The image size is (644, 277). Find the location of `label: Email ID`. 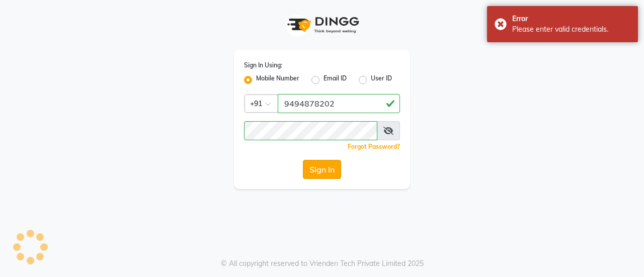

label: Email ID is located at coordinates (335, 80).